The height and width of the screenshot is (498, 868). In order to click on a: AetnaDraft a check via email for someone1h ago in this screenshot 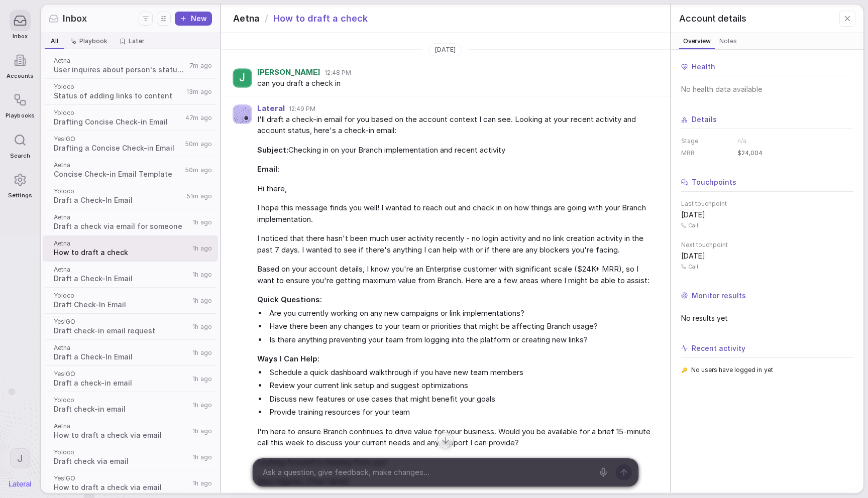, I will do `click(130, 222)`.